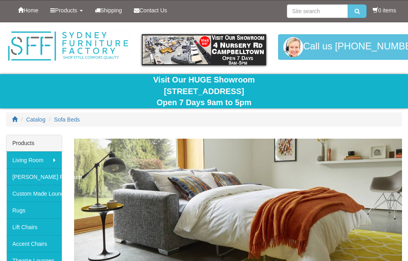 The height and width of the screenshot is (261, 408). Describe the element at coordinates (34, 210) in the screenshot. I see `a: Rugs` at that location.